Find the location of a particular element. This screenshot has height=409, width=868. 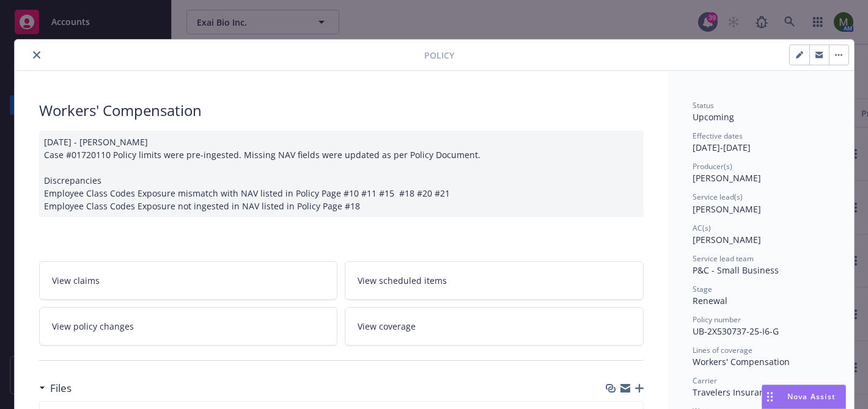

span: Stage is located at coordinates (702, 289).